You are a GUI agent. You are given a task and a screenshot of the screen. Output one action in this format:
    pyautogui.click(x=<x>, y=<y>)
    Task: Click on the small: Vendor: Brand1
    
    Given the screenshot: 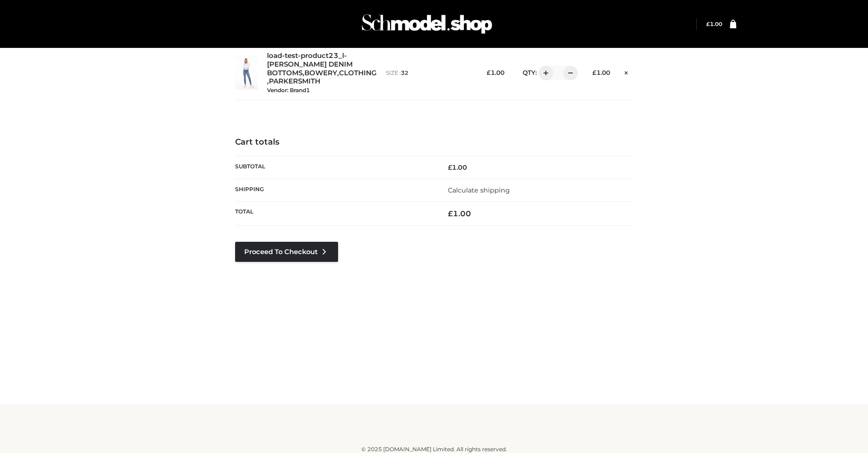 What is the action you would take?
    pyautogui.click(x=288, y=90)
    